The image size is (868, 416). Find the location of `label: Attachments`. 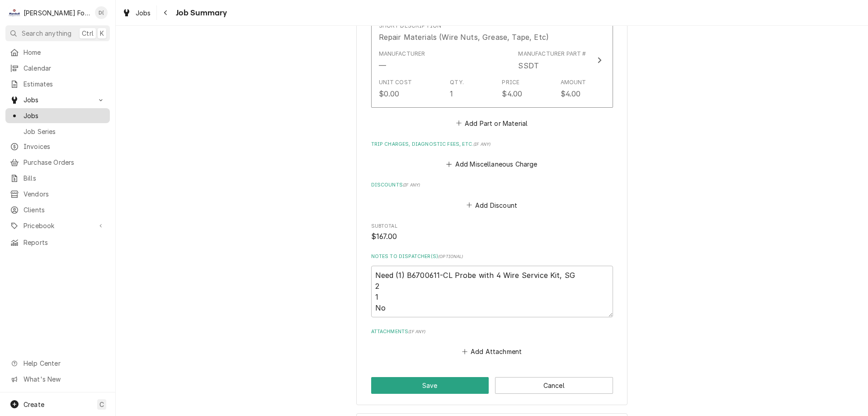

label: Attachments is located at coordinates (492, 332).